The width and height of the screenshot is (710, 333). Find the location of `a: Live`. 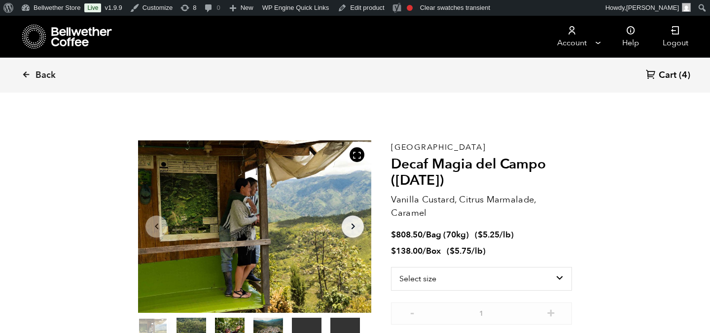

a: Live is located at coordinates (93, 8).